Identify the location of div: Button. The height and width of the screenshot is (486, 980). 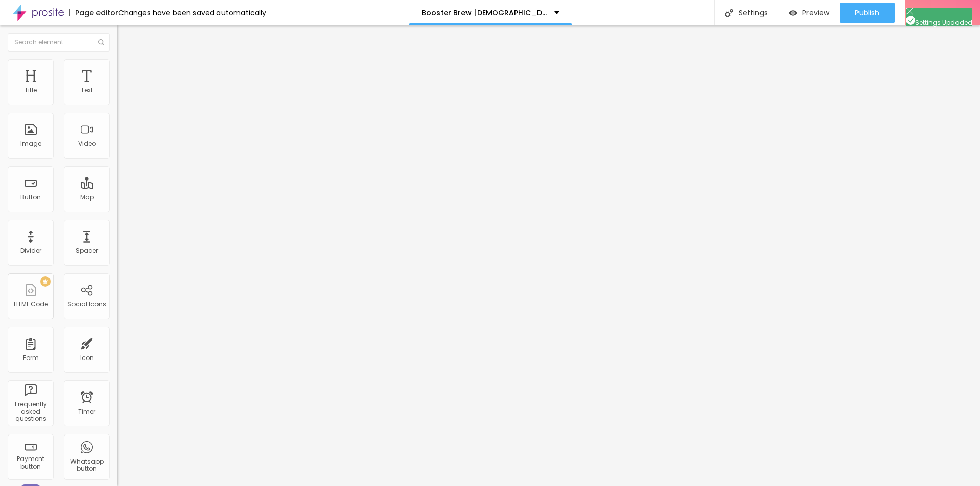
(31, 198).